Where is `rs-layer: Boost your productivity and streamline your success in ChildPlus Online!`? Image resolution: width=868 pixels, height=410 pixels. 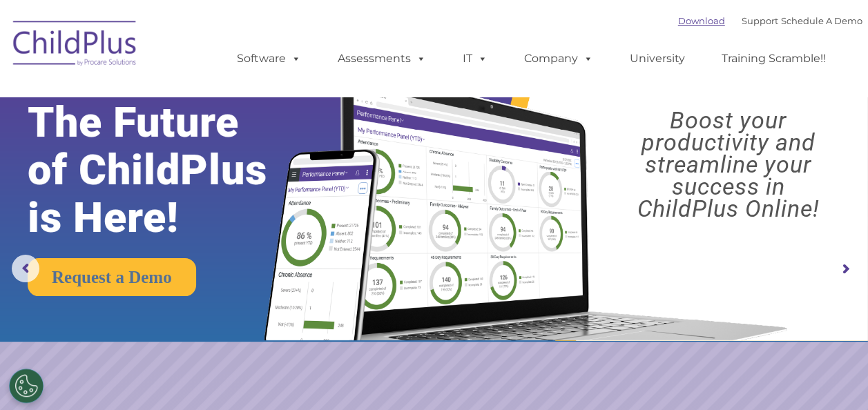 rs-layer: Boost your productivity and streamline your success in ChildPlus Online! is located at coordinates (728, 164).